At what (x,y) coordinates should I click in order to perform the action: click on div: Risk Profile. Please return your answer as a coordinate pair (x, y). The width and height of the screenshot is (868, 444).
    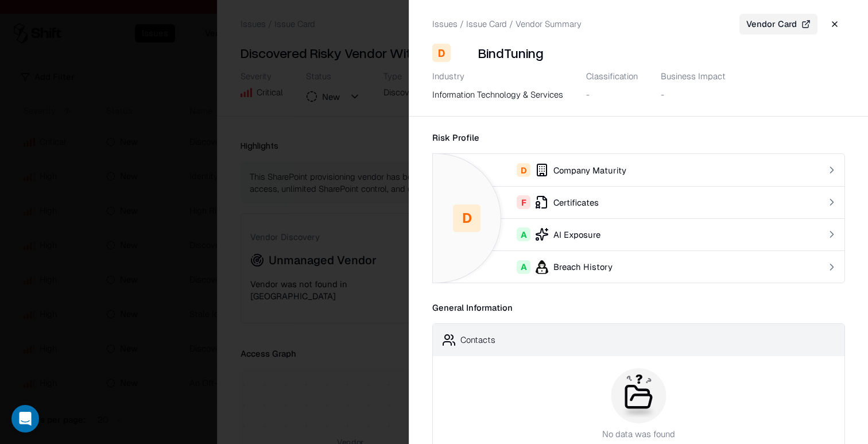
    Looking at the image, I should click on (638, 137).